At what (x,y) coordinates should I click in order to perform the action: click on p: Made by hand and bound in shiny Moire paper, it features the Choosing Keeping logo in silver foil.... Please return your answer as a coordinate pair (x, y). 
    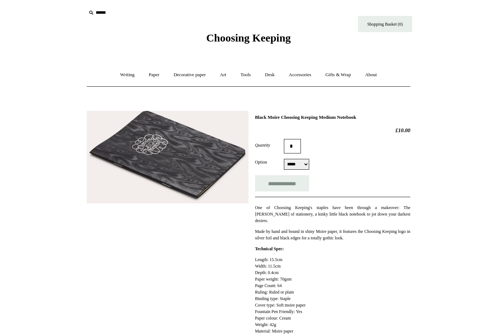
    Looking at the image, I should click on (333, 235).